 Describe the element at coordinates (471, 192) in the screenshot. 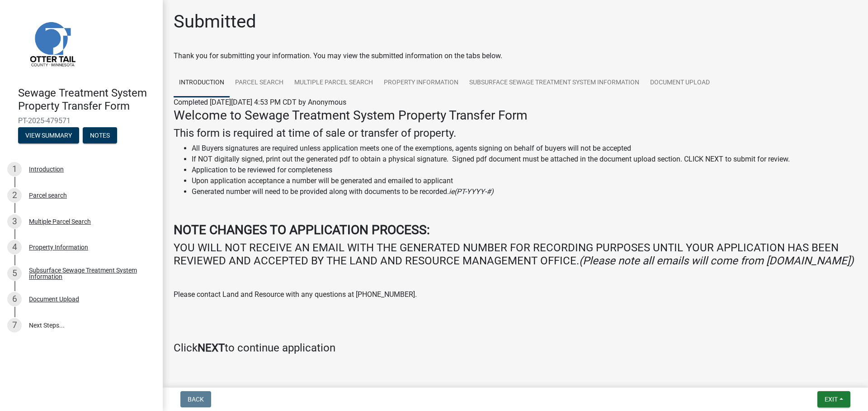

I see `i: ie(PT-YYYY-#)` at that location.